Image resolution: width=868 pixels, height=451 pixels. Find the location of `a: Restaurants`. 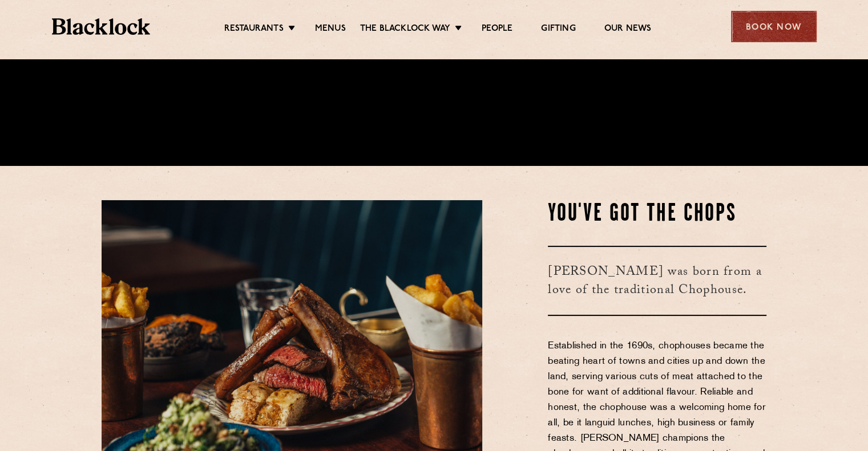

a: Restaurants is located at coordinates (254, 29).